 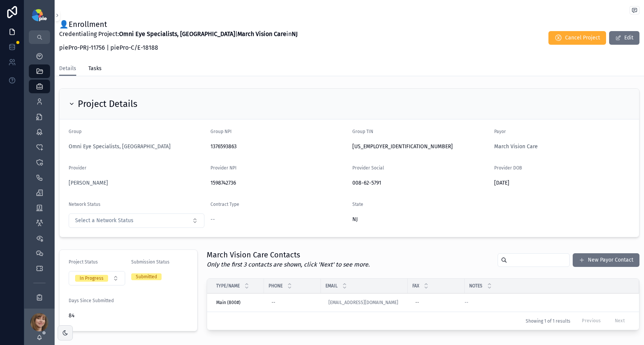 I want to click on span: Days Since Submitted, so click(x=91, y=301).